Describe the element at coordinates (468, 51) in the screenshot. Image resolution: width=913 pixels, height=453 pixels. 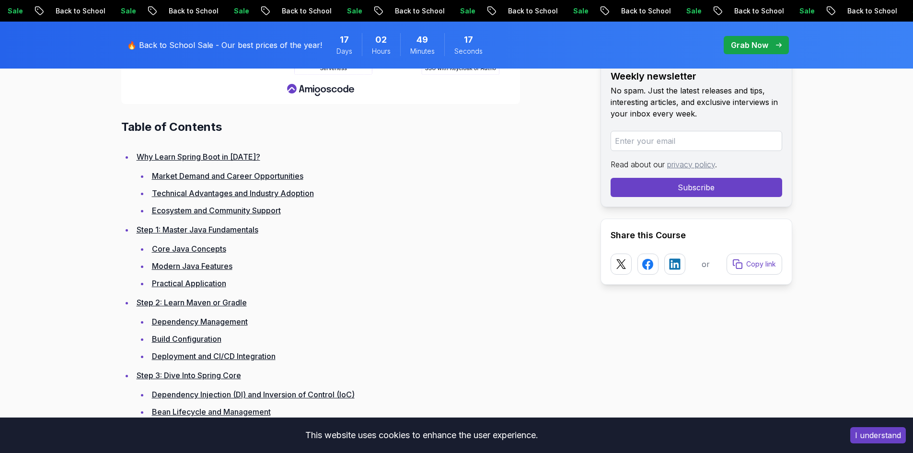
I see `span: Seconds` at that location.